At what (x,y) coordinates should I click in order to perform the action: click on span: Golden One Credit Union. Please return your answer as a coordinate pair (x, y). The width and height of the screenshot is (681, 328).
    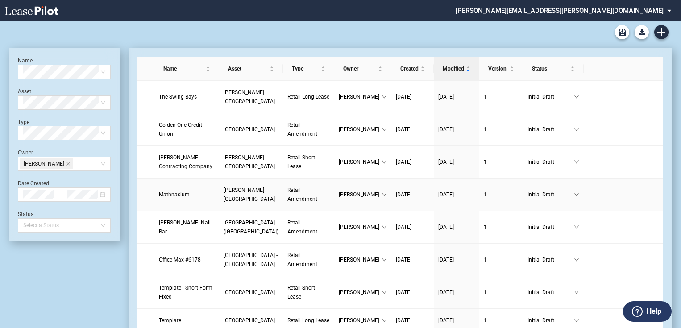
    Looking at the image, I should click on (180, 129).